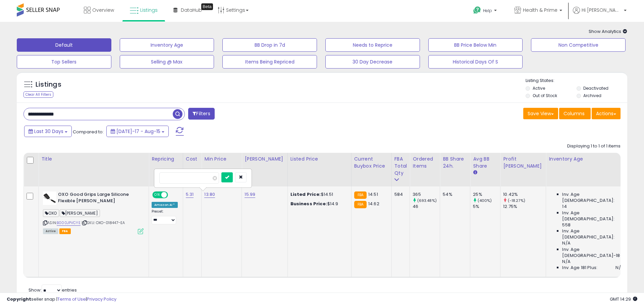  I want to click on button: Needs to Reprice, so click(373, 45).